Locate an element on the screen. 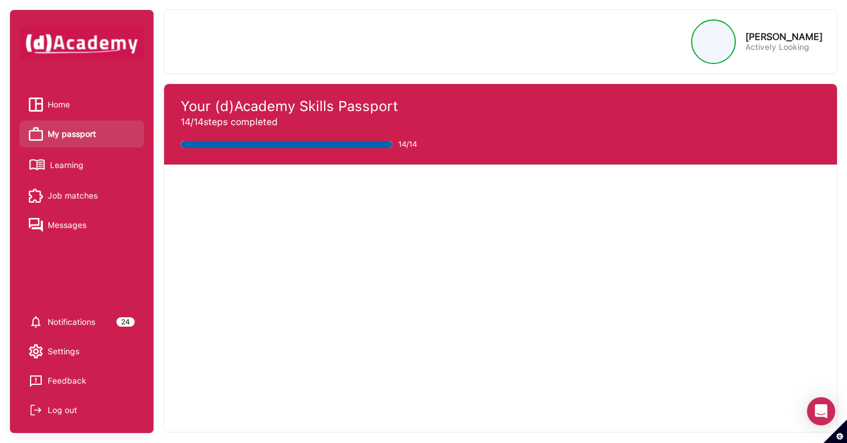 Image resolution: width=847 pixels, height=443 pixels. span: My passport is located at coordinates (72, 134).